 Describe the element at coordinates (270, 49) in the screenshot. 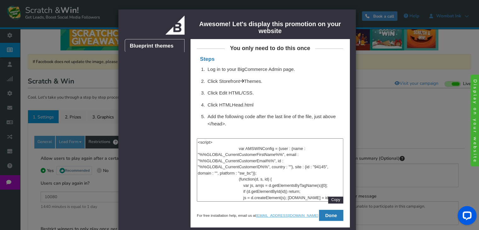

I see `span: You only need to do this once` at that location.